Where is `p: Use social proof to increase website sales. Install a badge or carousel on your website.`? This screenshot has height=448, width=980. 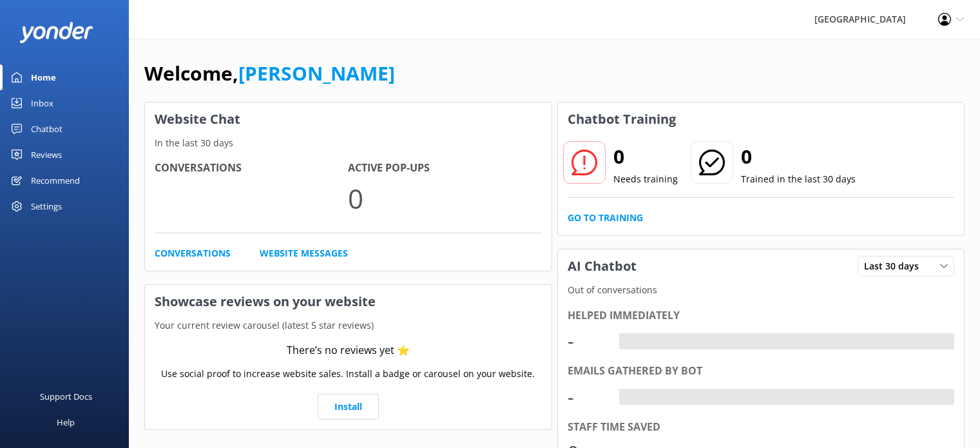
p: Use social proof to increase website sales. Install a badge or carousel on your website. is located at coordinates (348, 373).